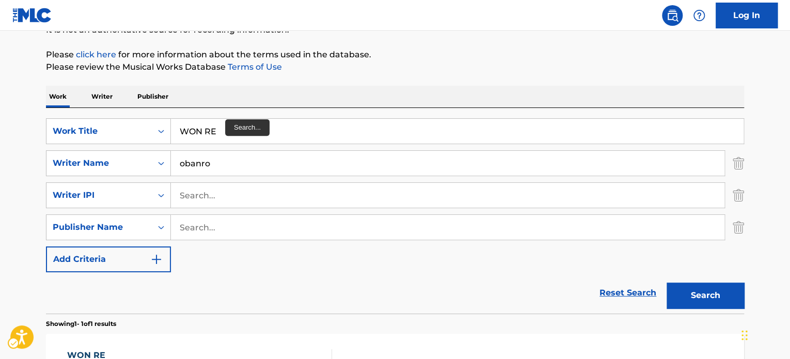  I want to click on button: Search, so click(705, 295).